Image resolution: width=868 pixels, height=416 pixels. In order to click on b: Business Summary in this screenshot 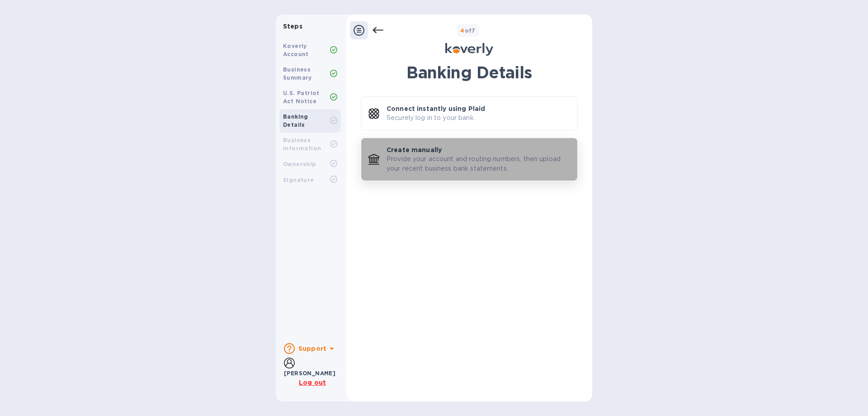, I will do `click(298, 73)`.